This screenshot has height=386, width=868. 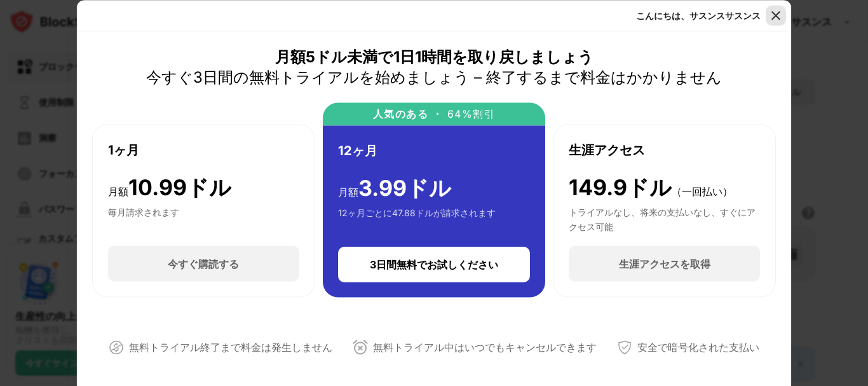 I want to click on font: 3日間無料でお試しください, so click(x=434, y=264).